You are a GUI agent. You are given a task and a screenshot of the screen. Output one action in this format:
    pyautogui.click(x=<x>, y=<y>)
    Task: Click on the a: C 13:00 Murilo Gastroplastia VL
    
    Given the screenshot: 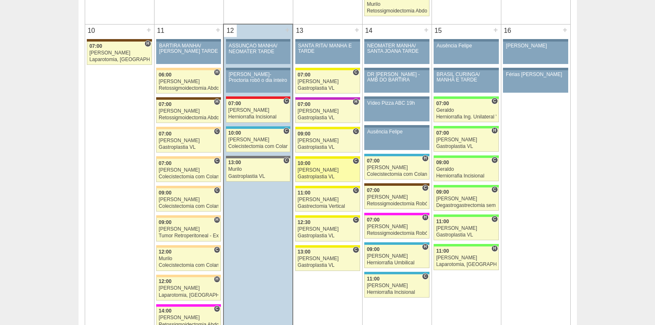 What is the action you would take?
    pyautogui.click(x=258, y=170)
    